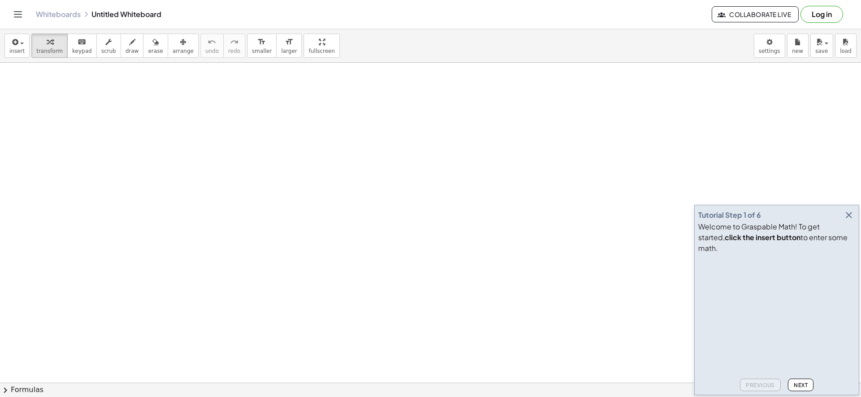  I want to click on button: save, so click(822, 46).